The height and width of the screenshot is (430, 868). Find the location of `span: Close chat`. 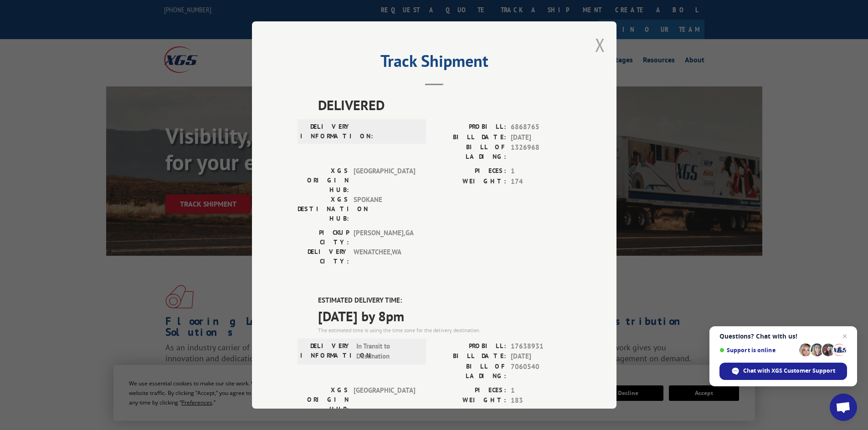

span: Close chat is located at coordinates (845, 337).